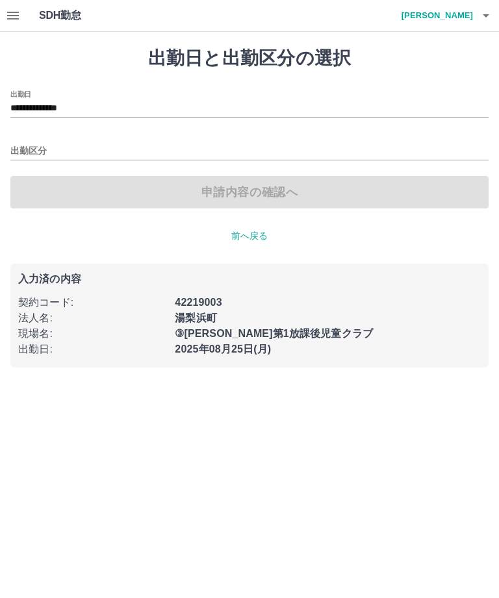 This screenshot has height=598, width=499. What do you see at coordinates (223, 349) in the screenshot?
I see `b: 2025年08月25日(月)` at bounding box center [223, 349].